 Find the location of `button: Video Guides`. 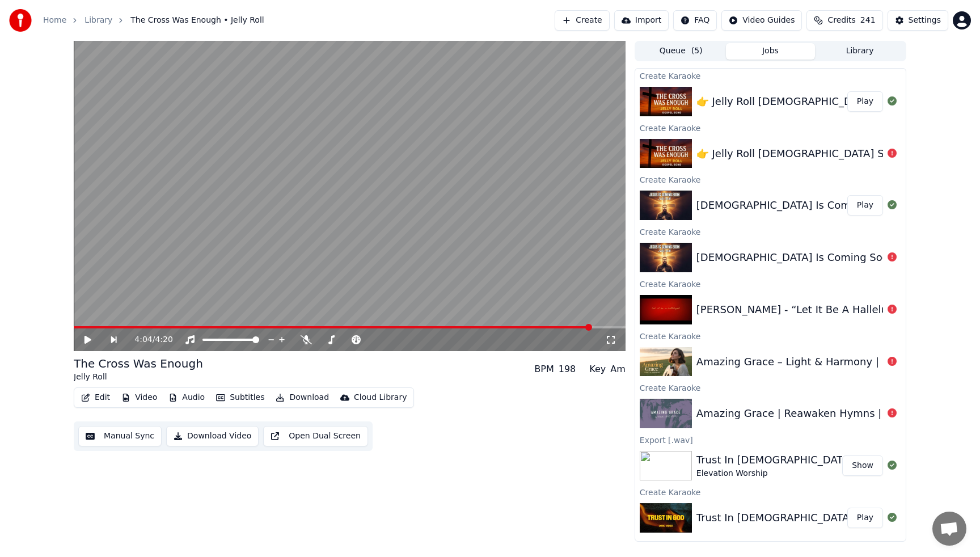

button: Video Guides is located at coordinates (761, 20).